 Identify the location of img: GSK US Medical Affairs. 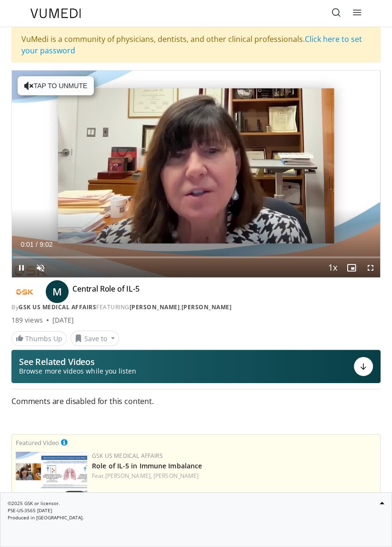
(25, 292).